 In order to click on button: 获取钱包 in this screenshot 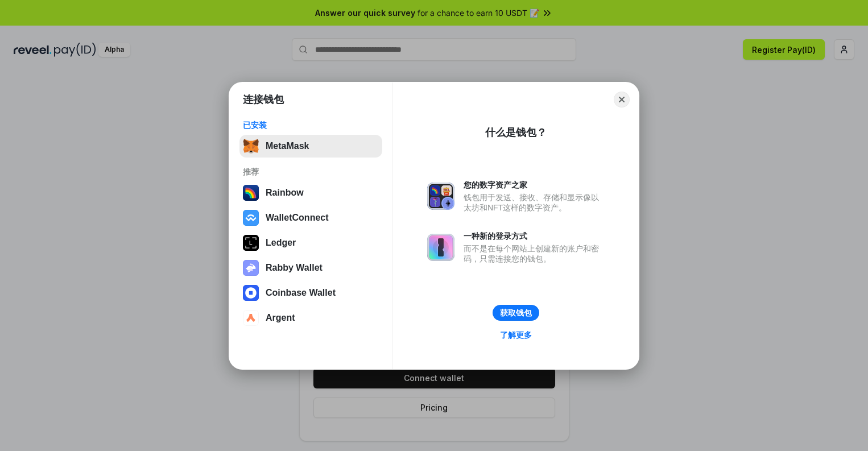, I will do `click(516, 312)`.